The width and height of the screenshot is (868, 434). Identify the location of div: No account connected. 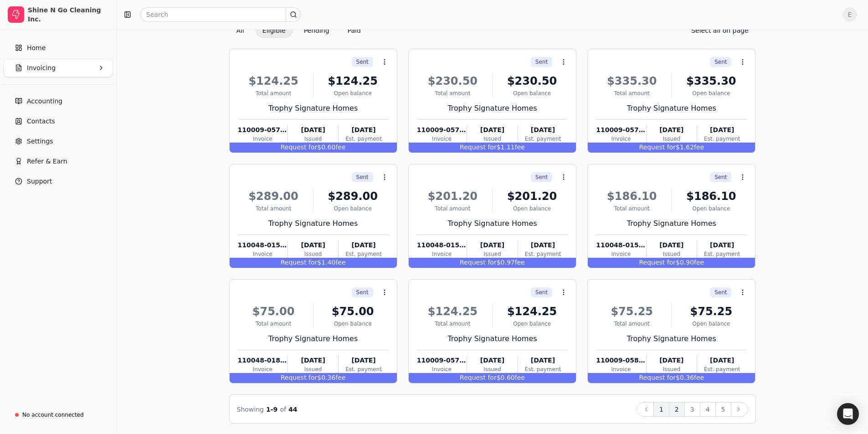
(53, 415).